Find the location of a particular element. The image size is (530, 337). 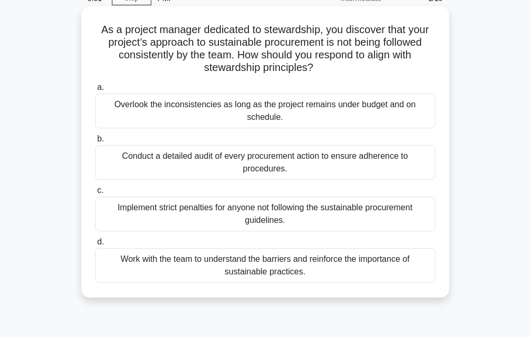

div: Work with the team to understand the barriers and reinforce the importance of sustainable practices. is located at coordinates (265, 265).